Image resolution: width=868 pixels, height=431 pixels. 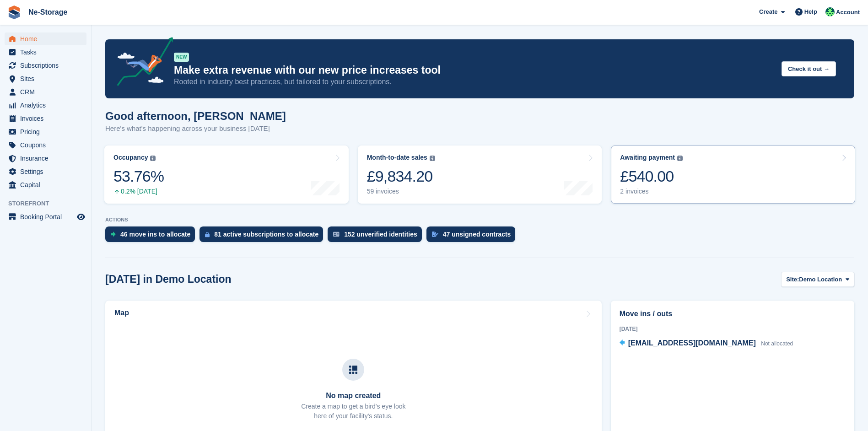 I want to click on img: verify_identity-adf6edd0f0f0b5bbfe63781bf79b02c33cf7c696d77639b501bdc392416b5a36.svg, so click(x=336, y=234).